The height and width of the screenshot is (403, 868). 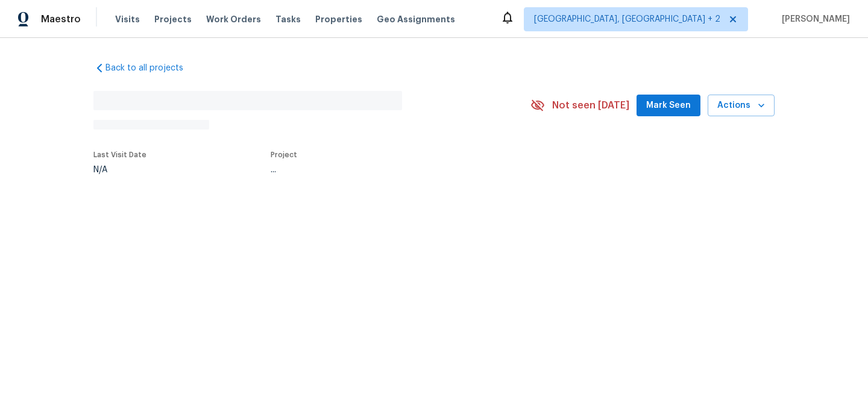 I want to click on span: Properties, so click(x=339, y=19).